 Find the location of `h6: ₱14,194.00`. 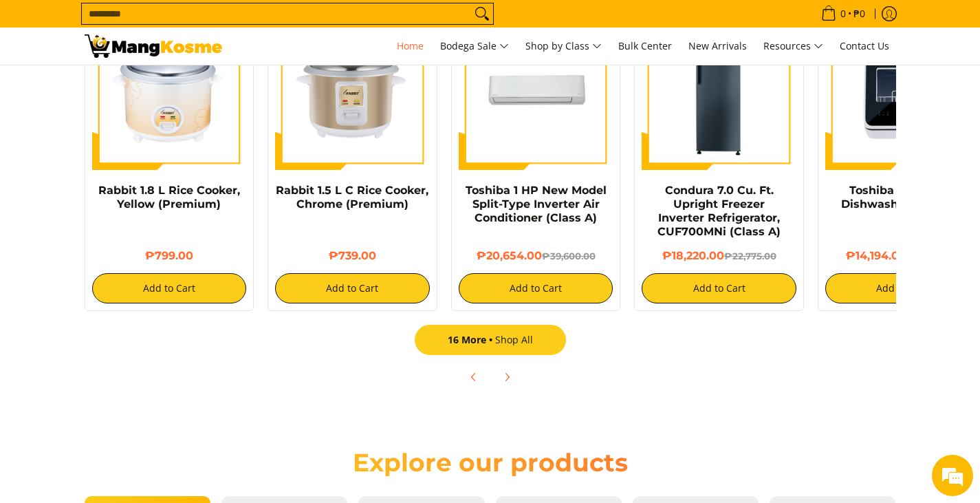

h6: ₱14,194.00 is located at coordinates (902, 256).